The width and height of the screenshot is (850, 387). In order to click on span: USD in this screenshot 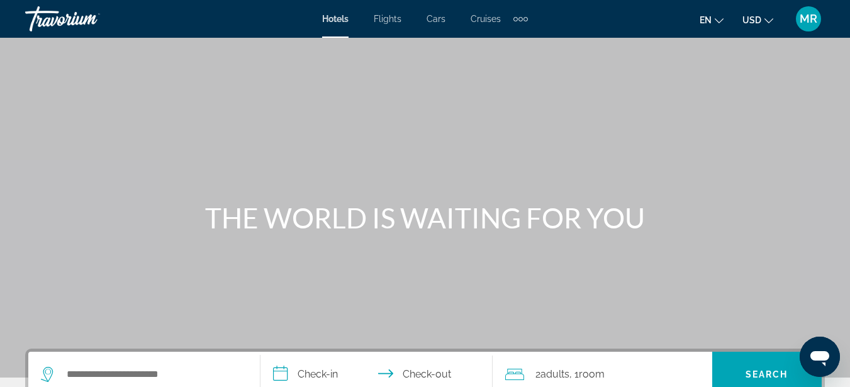, I will do `click(752, 20)`.